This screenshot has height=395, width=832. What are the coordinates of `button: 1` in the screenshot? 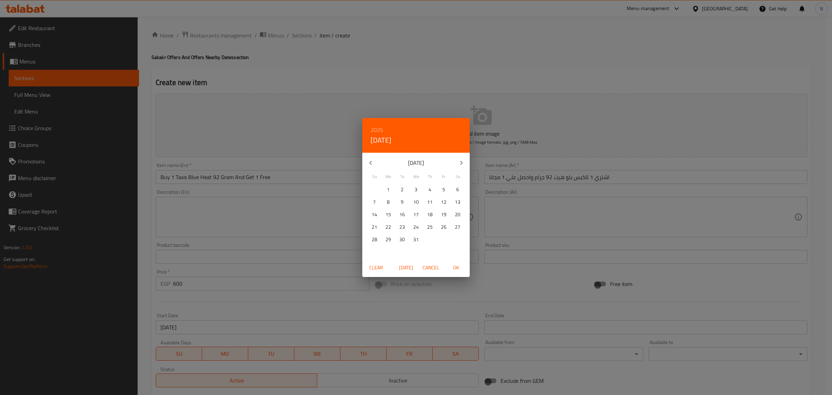 It's located at (388, 190).